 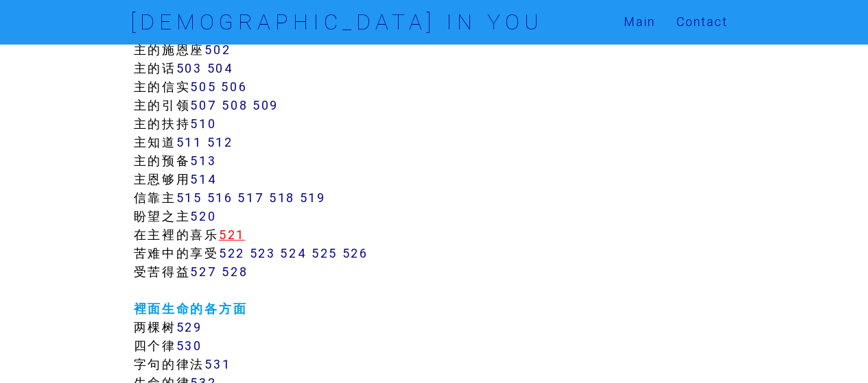 I want to click on a: 530, so click(x=190, y=346).